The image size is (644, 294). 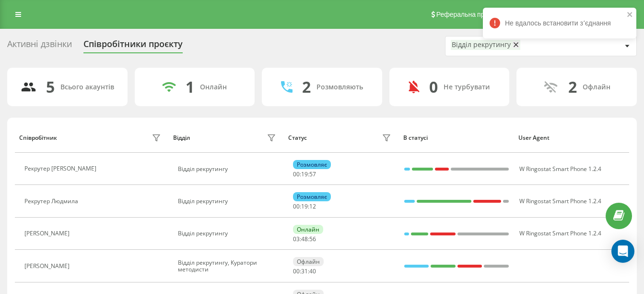 I want to click on div: Не турбувати, so click(x=466, y=87).